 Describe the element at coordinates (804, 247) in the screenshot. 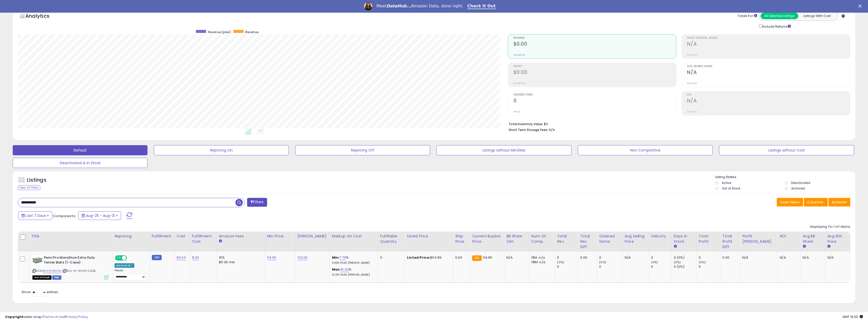

I see `small: Avg BB Share.` at that location.